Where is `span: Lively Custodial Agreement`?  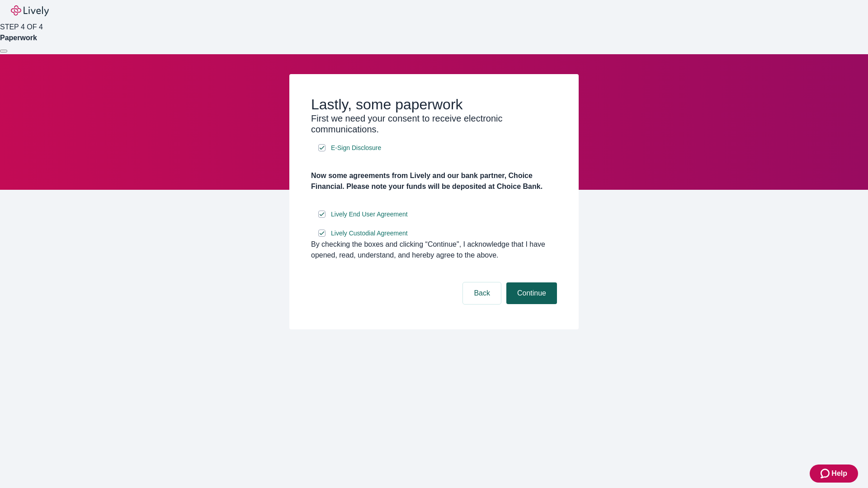
span: Lively Custodial Agreement is located at coordinates (369, 234).